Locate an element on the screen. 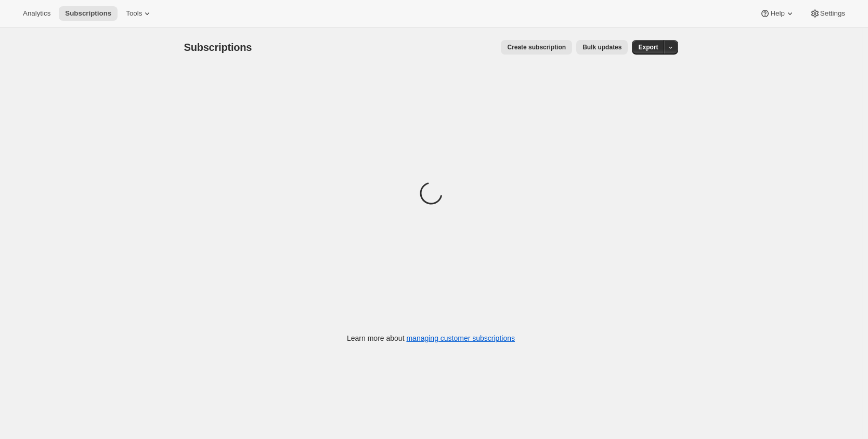 Image resolution: width=868 pixels, height=439 pixels. a: managing customer subscriptions is located at coordinates (460, 338).